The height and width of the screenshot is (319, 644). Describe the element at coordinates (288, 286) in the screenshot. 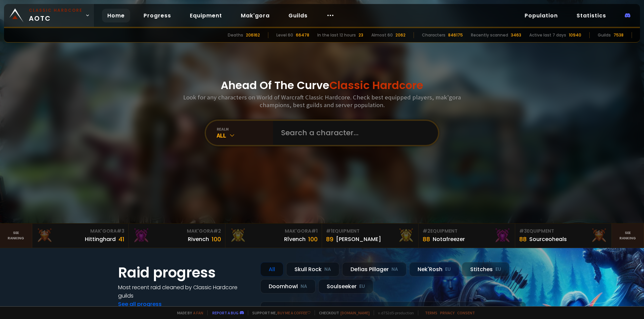

I see `div: Doomhowl` at that location.